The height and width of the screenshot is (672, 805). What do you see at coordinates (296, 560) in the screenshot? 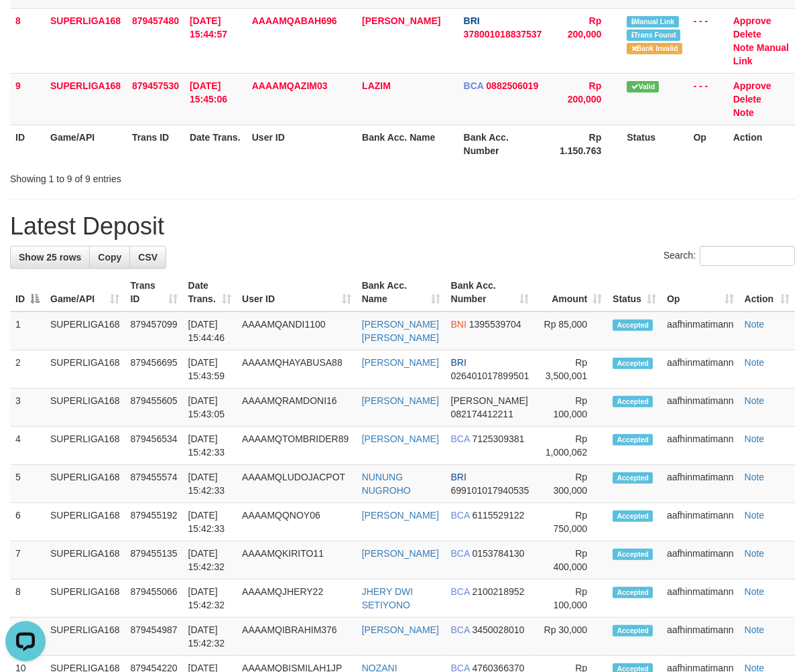
I see `td: AAAAMQKIRITO11` at bounding box center [296, 560].